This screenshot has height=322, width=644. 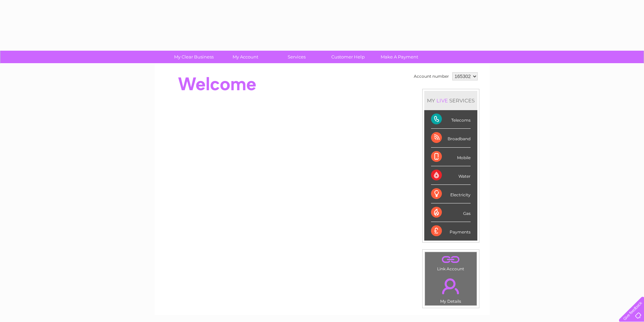 I want to click on div: Mobile, so click(x=450, y=157).